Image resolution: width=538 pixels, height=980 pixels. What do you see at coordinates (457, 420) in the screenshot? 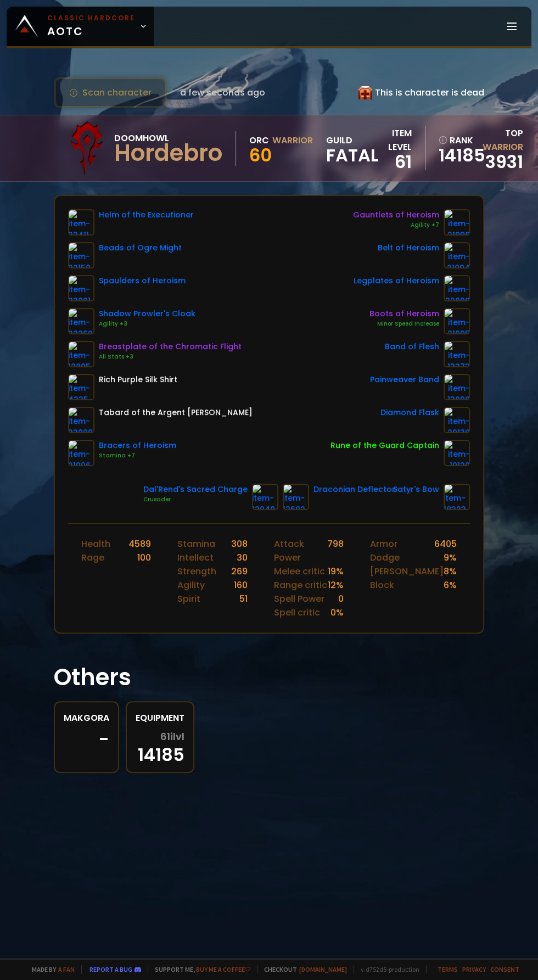
I see `img: item-20130` at bounding box center [457, 420].